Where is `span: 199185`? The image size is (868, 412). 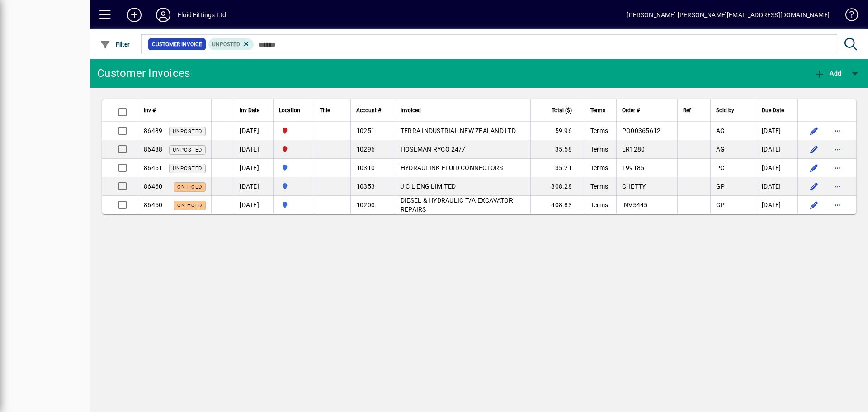
span: 199185 is located at coordinates (633, 167).